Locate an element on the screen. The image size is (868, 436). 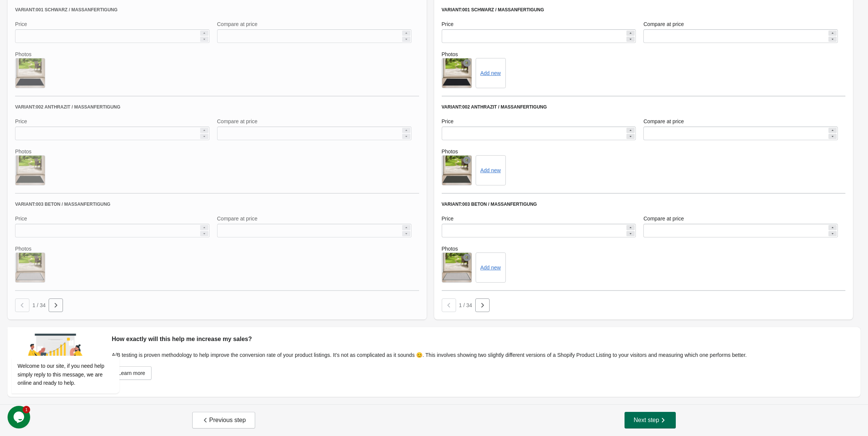
div: Variant: 003 Beton / Maßanfertigung is located at coordinates (644, 204).